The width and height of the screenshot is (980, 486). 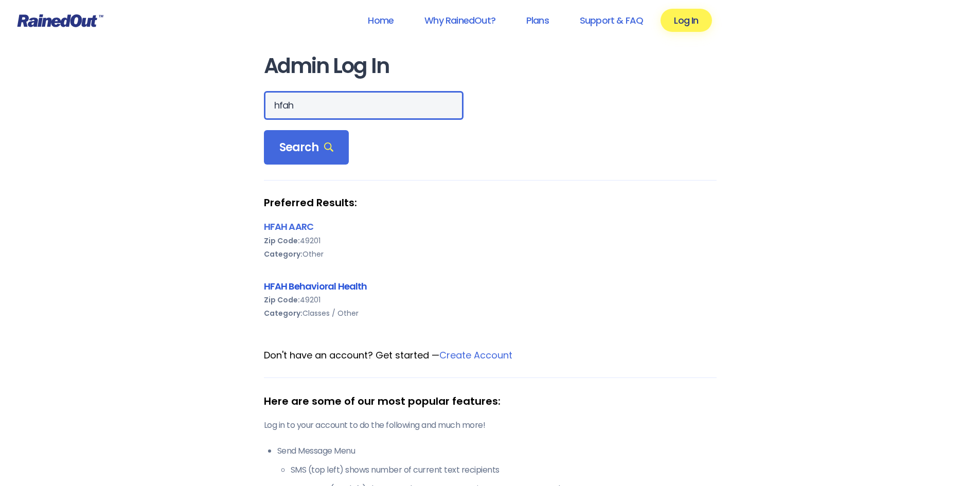 What do you see at coordinates (307, 148) in the screenshot?
I see `div: Search` at bounding box center [307, 148].